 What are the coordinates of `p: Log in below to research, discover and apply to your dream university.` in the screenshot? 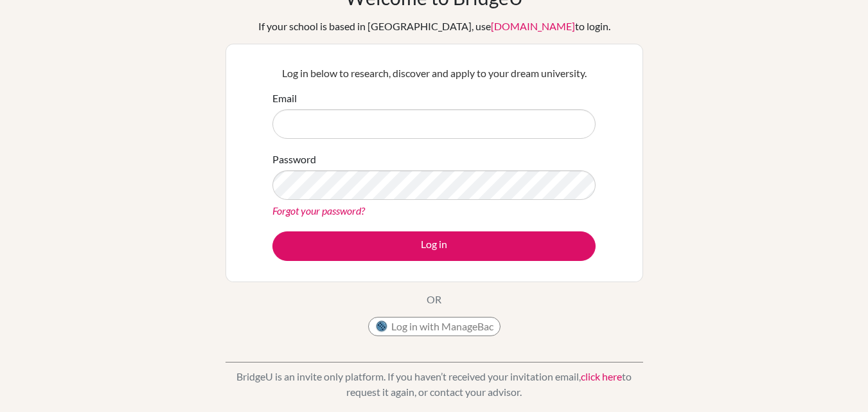 It's located at (434, 73).